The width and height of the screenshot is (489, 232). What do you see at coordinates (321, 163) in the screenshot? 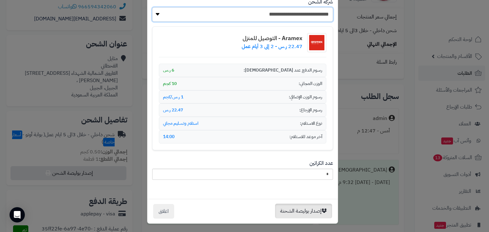
I see `label: عدد الكراتين` at bounding box center [321, 163].